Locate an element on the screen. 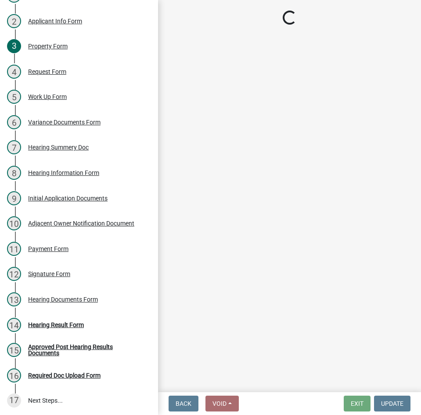  div: Property Form is located at coordinates (48, 46).